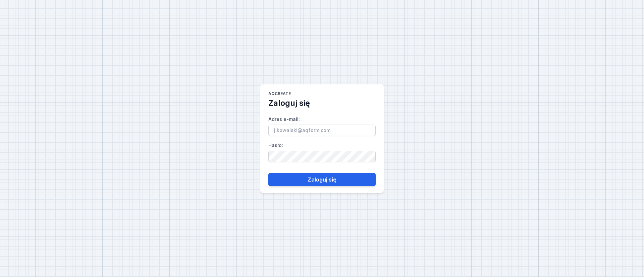 The width and height of the screenshot is (644, 277). What do you see at coordinates (322, 179) in the screenshot?
I see `button: Zaloguj się` at bounding box center [322, 179].